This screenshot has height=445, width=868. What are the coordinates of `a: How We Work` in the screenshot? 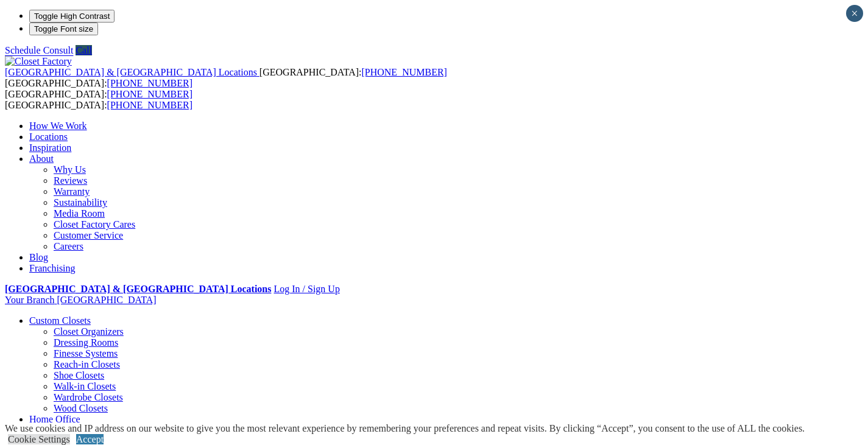 It's located at (58, 126).